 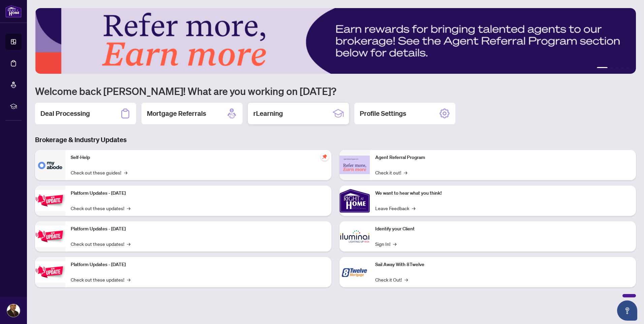 I want to click on h2: rLearning, so click(x=268, y=114).